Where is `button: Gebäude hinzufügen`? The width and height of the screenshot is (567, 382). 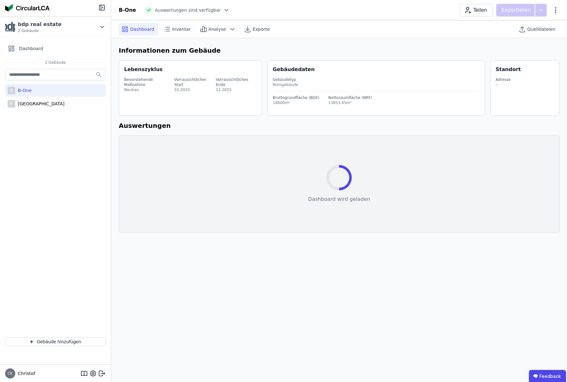
button: Gebäude hinzufügen is located at coordinates (55, 342).